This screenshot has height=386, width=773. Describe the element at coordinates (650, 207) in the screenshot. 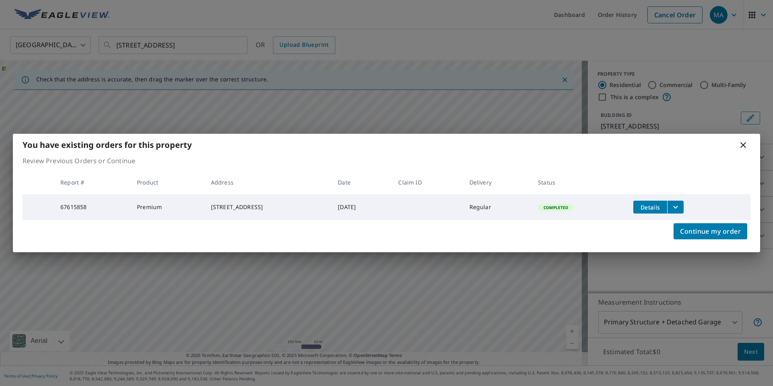

I see `button: detailsBtn-67615858` at that location.